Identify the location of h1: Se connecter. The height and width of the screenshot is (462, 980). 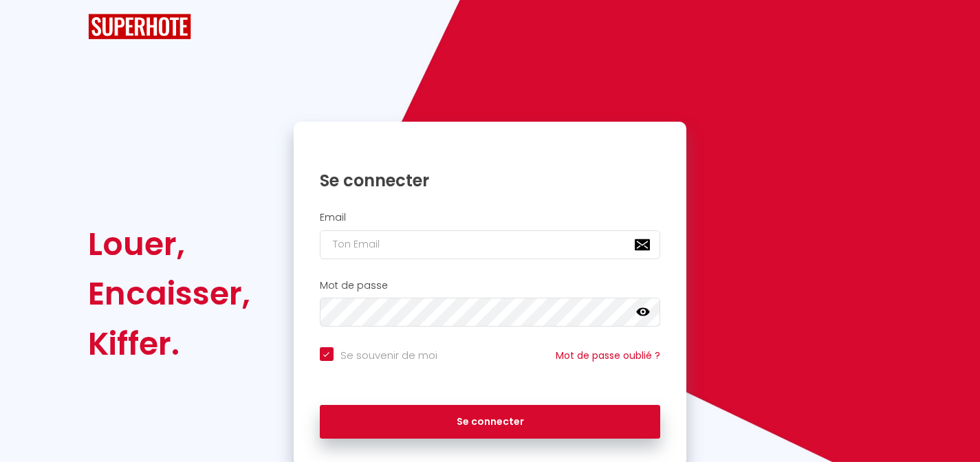
(490, 180).